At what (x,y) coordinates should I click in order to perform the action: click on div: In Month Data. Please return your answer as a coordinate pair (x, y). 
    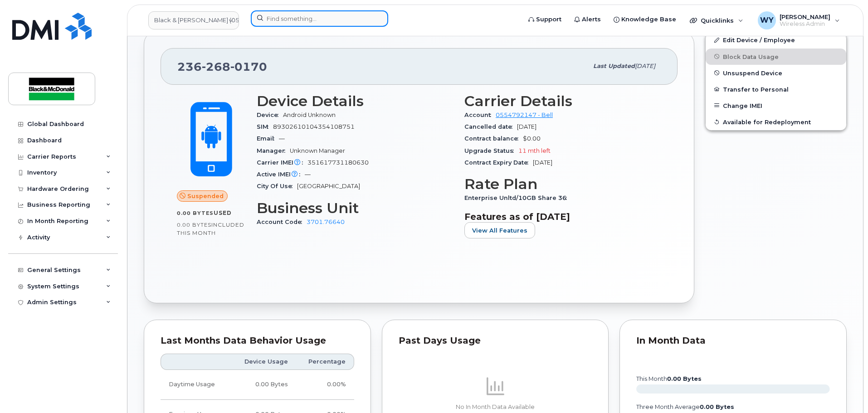
    Looking at the image, I should click on (733, 341).